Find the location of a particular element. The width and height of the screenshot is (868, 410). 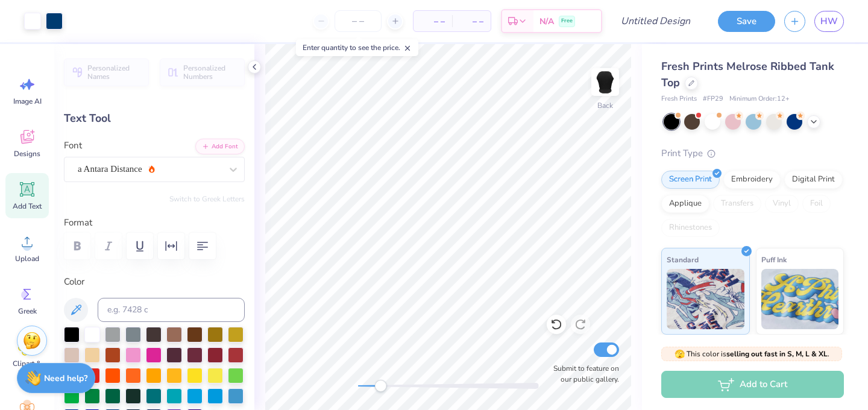

span: # FP29 is located at coordinates (713, 99).